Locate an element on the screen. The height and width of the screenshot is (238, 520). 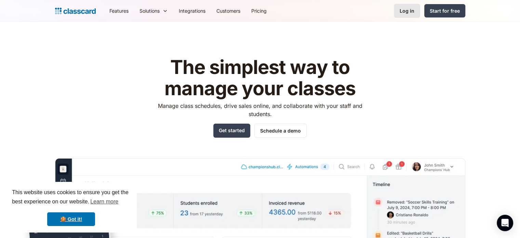
a: dismiss cookie message is located at coordinates (71, 219).